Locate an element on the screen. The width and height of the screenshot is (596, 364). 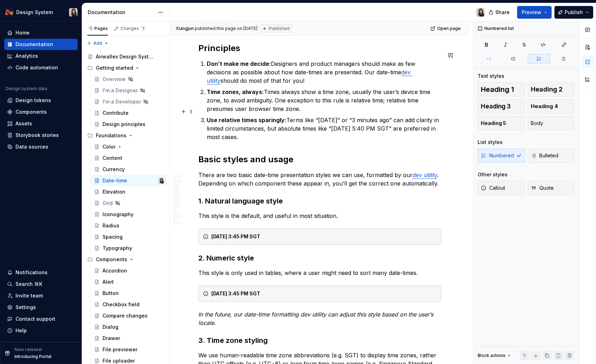
span: Heading 3 is located at coordinates (495, 106).